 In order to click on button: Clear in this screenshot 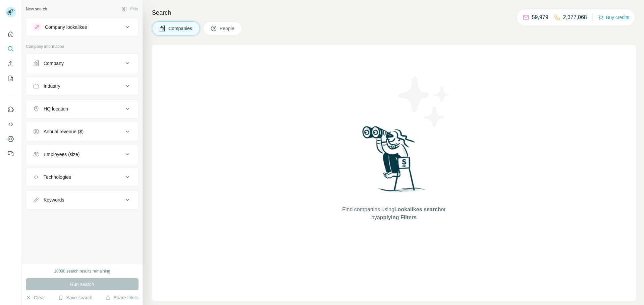, I will do `click(35, 298)`.